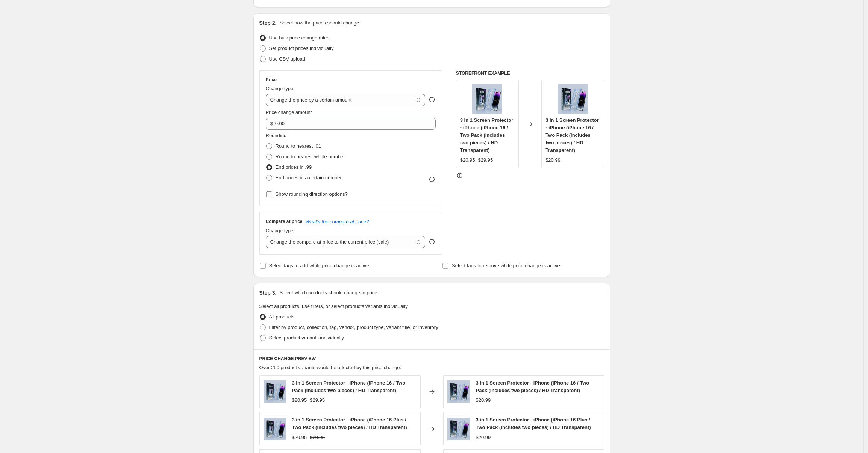 This screenshot has height=453, width=868. I want to click on p: Select which products should change in price, so click(328, 292).